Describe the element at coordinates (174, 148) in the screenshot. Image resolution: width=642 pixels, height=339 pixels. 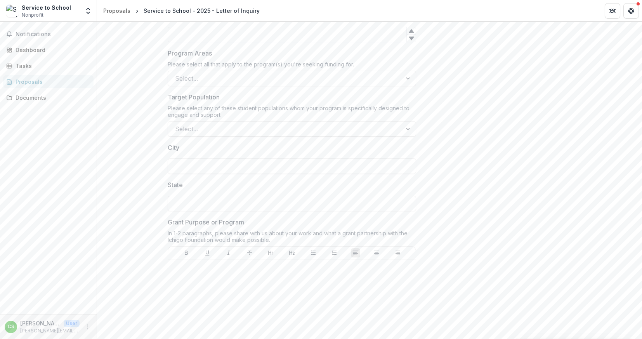
I see `p: City` at that location.